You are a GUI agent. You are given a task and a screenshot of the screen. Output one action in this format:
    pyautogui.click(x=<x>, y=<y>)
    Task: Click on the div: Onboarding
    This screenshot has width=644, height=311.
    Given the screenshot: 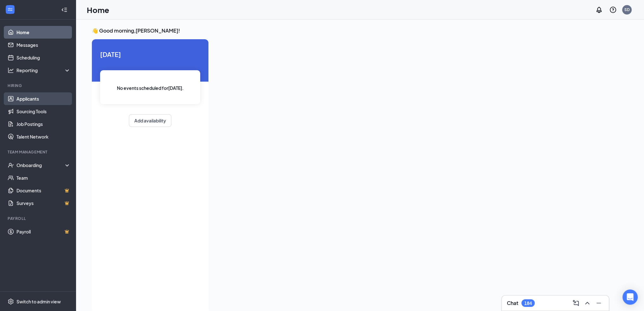 What is the action you would take?
    pyautogui.click(x=41, y=165)
    